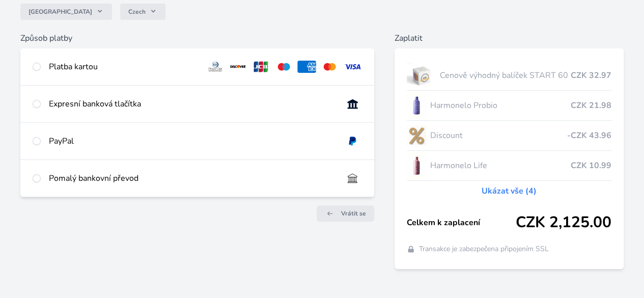  I want to click on h6: Zaplatit, so click(509, 38).